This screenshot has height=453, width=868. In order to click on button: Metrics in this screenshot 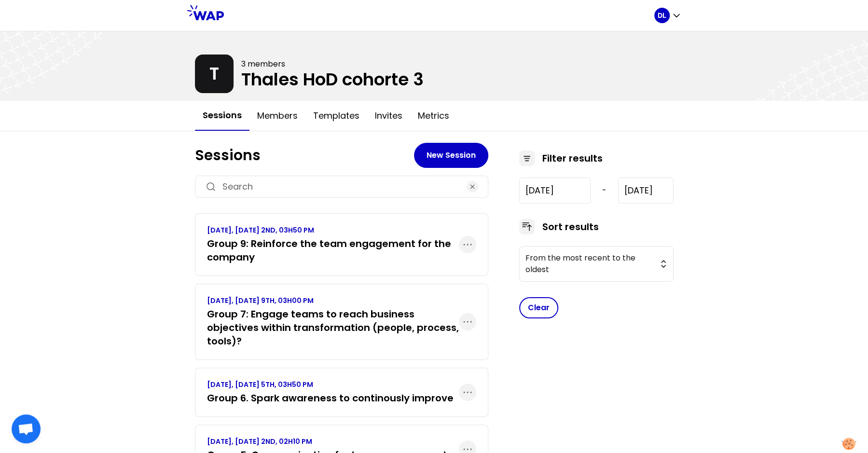, I will do `click(434, 115)`.